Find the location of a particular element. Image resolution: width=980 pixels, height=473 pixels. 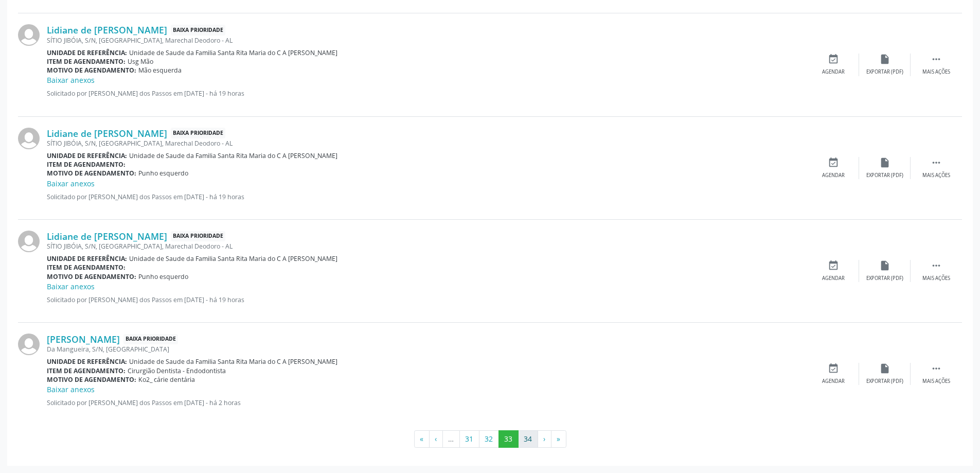

button: Go to first page is located at coordinates (422, 439).